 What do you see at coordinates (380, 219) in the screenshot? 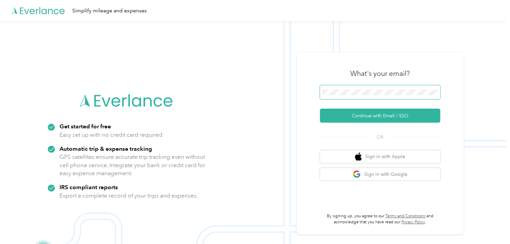
I see `p: By signing up, you agree to our and acknowledge that you have read our .` at bounding box center [380, 219].